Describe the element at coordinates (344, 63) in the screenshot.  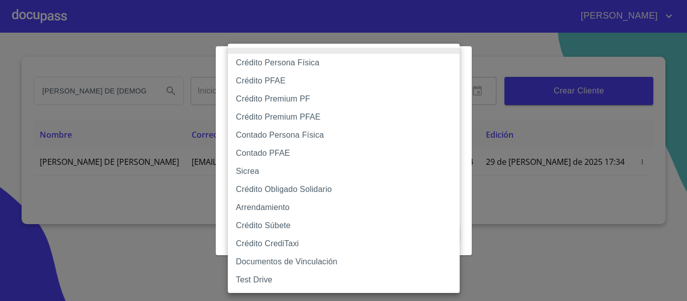
I see `li: Crédito Persona Física` at that location.